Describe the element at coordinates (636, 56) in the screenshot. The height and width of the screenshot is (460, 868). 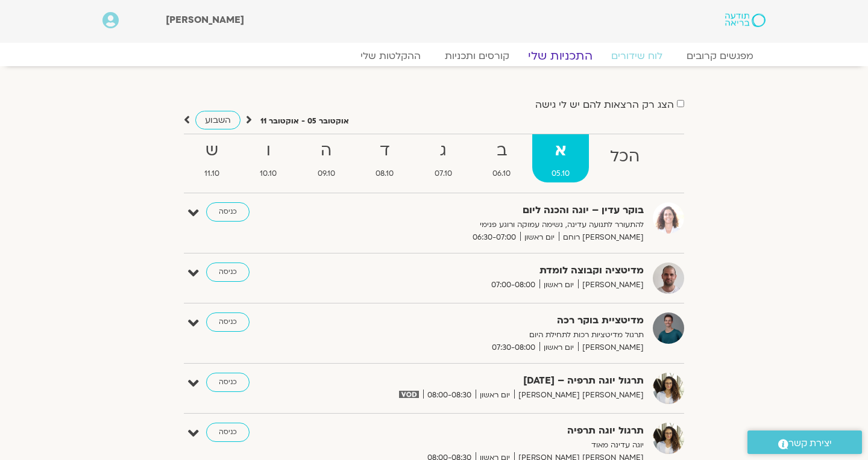
I see `a: לוח שידורים` at that location.